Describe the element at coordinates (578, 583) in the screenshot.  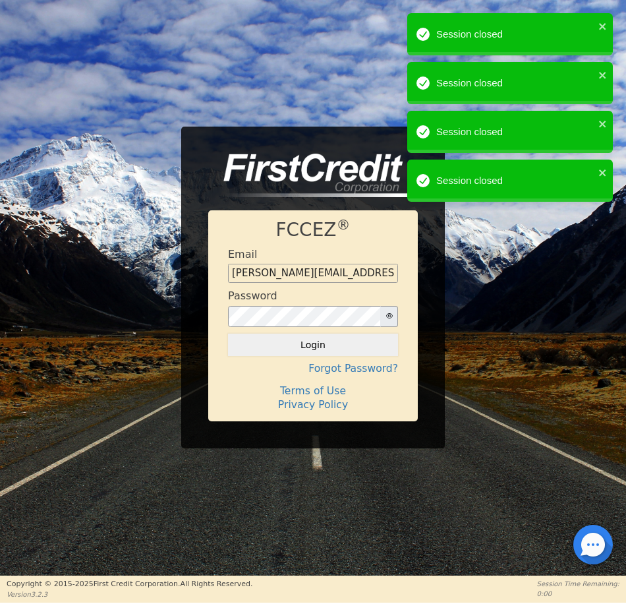
I see `p: Session Time Remaining:` at that location.